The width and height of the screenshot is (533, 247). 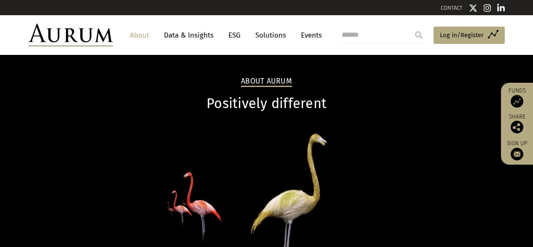 I want to click on a: Solutions, so click(x=271, y=35).